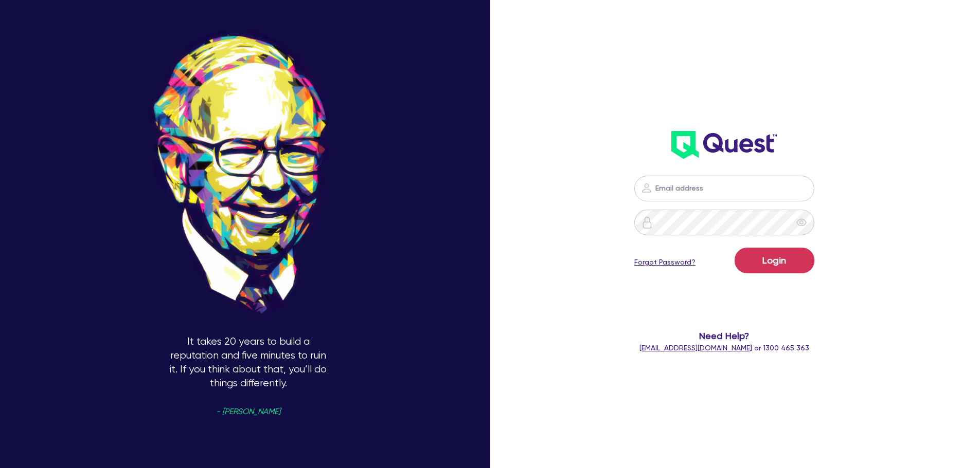 This screenshot has height=468, width=980. Describe the element at coordinates (725, 348) in the screenshot. I see `span: or 1300 465 363` at that location.